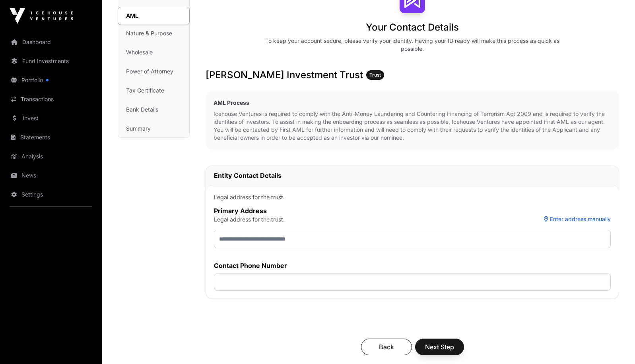 This screenshot has height=364, width=635. What do you see at coordinates (51, 80) in the screenshot?
I see `a: Portfolio` at bounding box center [51, 80].